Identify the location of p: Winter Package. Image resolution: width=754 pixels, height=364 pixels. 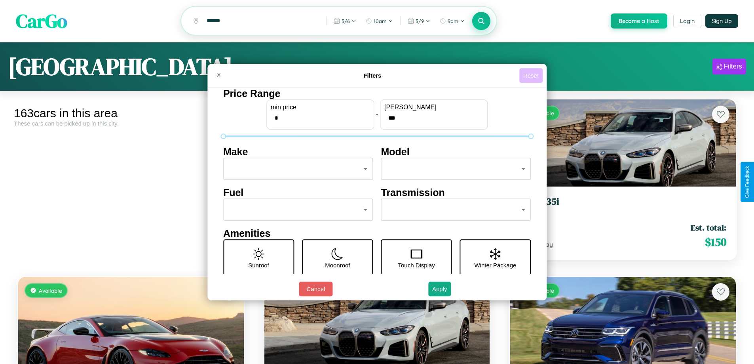
(495, 265).